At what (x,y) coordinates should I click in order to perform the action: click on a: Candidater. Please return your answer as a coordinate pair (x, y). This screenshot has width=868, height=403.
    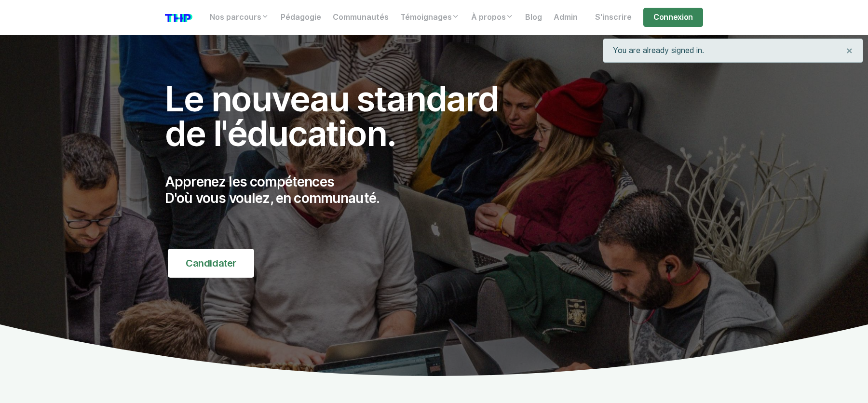
    Looking at the image, I should click on (211, 263).